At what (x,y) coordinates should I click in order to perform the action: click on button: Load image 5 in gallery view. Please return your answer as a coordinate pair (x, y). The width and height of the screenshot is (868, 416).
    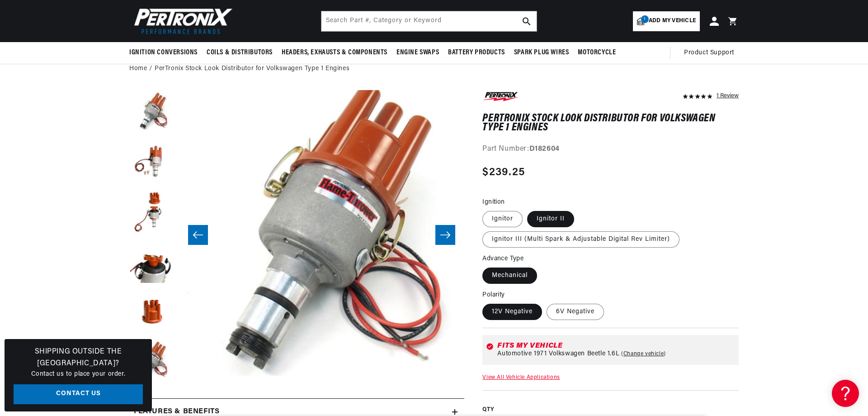
    Looking at the image, I should click on (152, 362).